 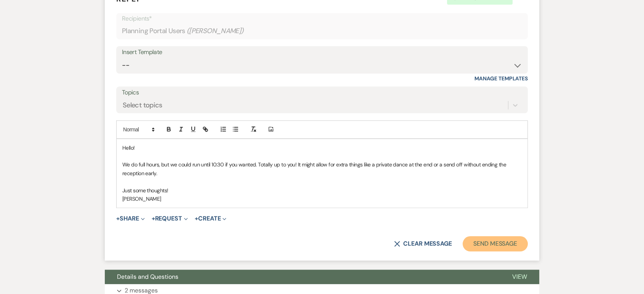 What do you see at coordinates (322, 169) in the screenshot?
I see `p: We do full hours, but we could run until 10:30 if you wanted. Totally up to you! It might allow f...` at bounding box center [322, 169].